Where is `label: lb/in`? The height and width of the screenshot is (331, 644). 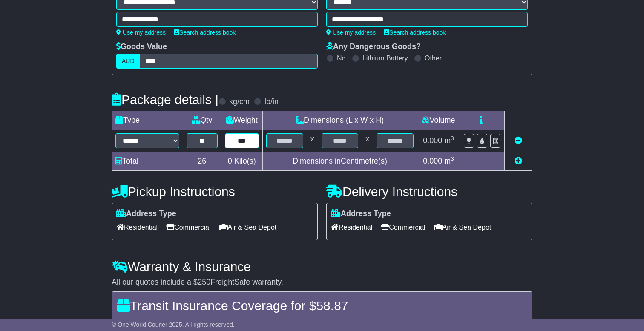 label: lb/in is located at coordinates (271, 102).